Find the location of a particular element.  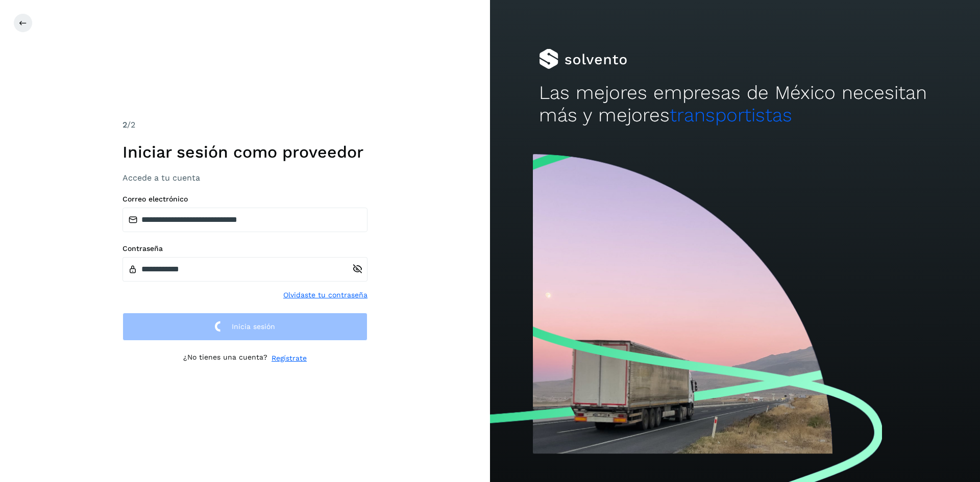

a: Olvidaste tu contraseña is located at coordinates (325, 295).